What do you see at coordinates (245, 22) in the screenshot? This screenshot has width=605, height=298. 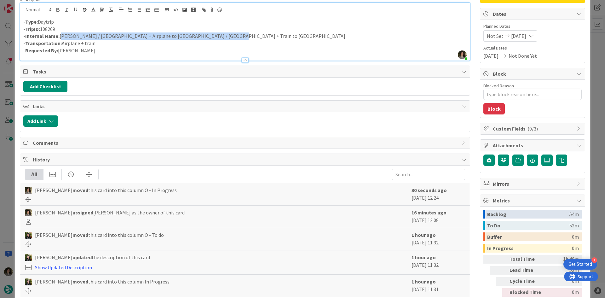 I see `p: - Daytrip` at bounding box center [245, 22].